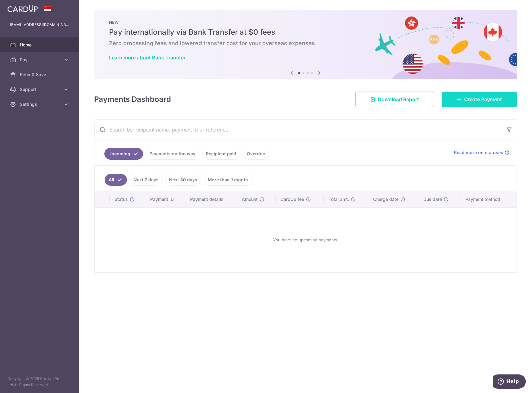  What do you see at coordinates (132, 99) in the screenshot?
I see `h4: Payments Dashboard` at bounding box center [132, 99].